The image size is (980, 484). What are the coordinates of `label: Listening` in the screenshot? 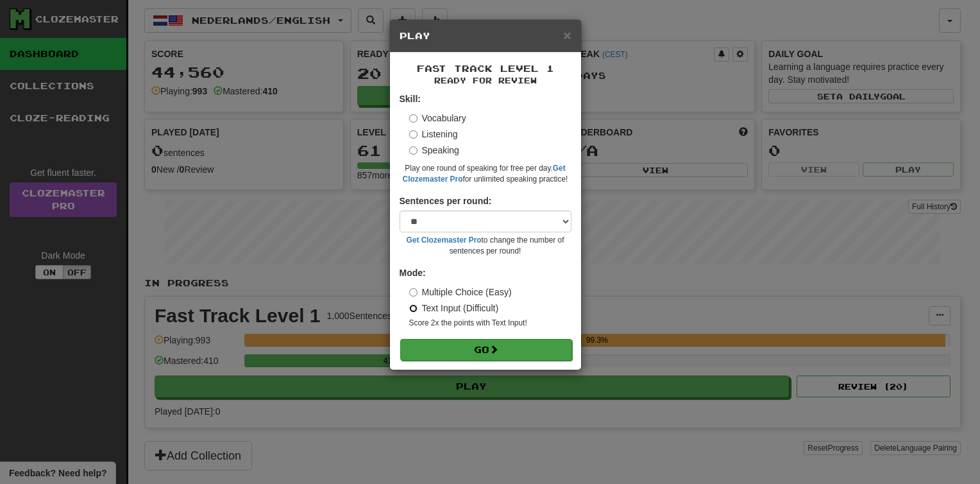 It's located at (433, 134).